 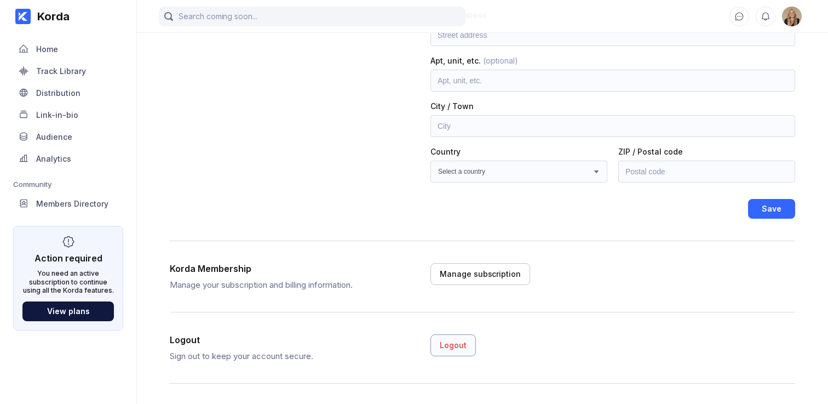 I want to click on div: Community, so click(x=68, y=184).